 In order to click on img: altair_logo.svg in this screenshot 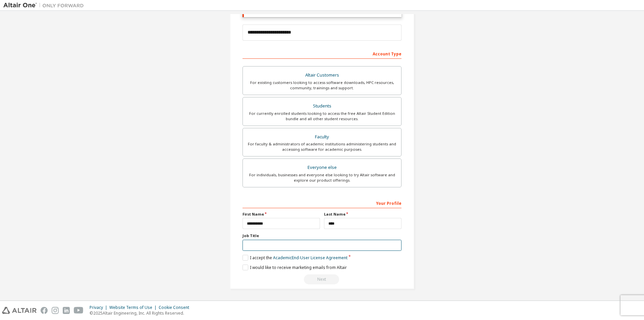, I will do `click(19, 310)`.